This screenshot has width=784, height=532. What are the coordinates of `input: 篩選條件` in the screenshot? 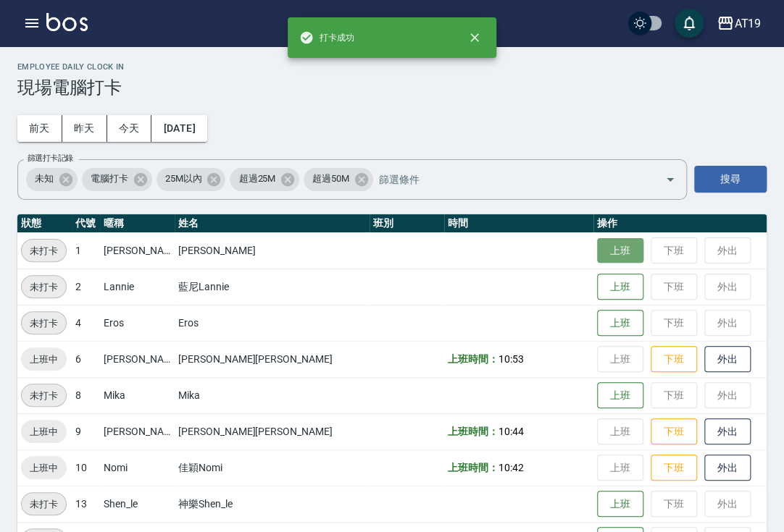 It's located at (507, 179).